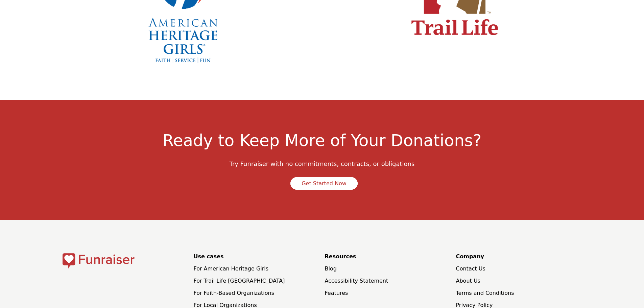  Describe the element at coordinates (485, 293) in the screenshot. I see `a: Terms and Conditions` at that location.